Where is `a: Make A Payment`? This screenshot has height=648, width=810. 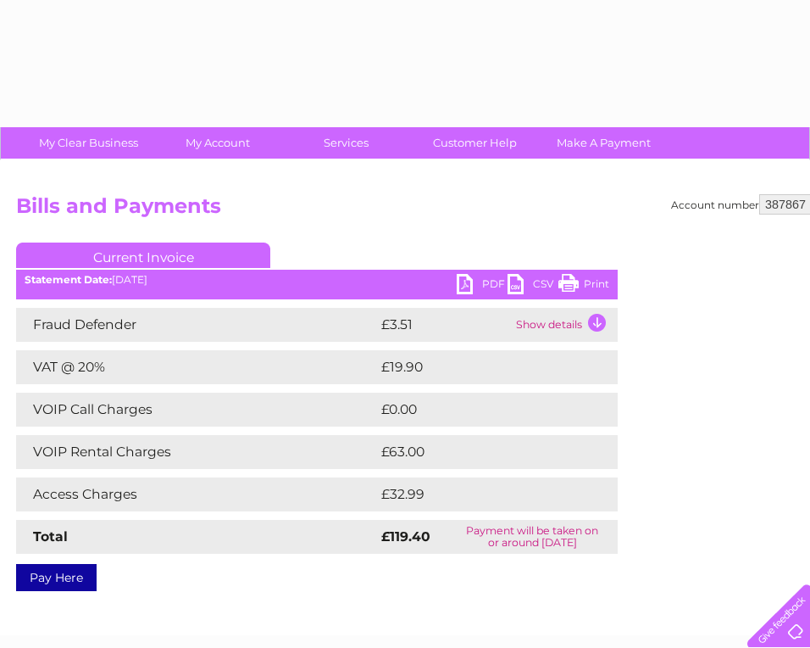 a: Make A Payment is located at coordinates (604, 142).